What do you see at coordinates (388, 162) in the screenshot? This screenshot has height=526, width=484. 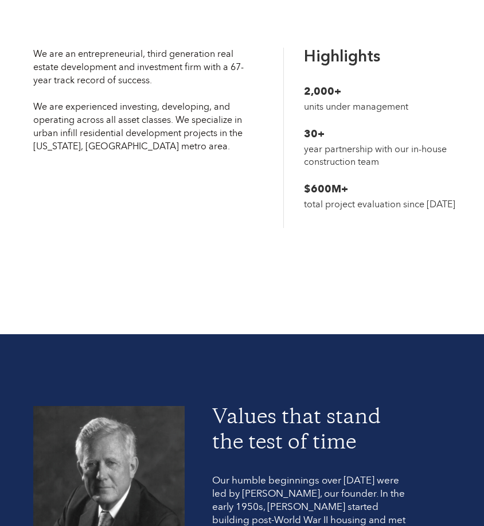 I see `li: year partnership with our in-house construction team ‍` at bounding box center [388, 162].